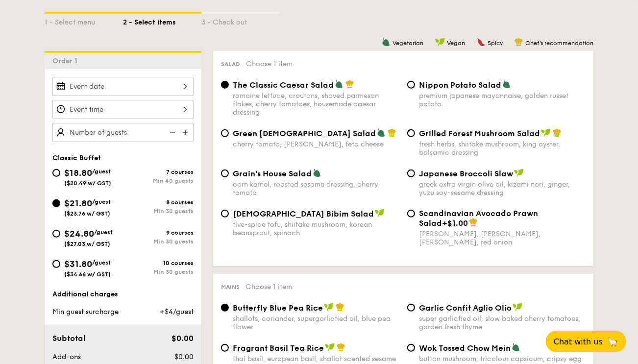 The width and height of the screenshot is (638, 364). What do you see at coordinates (411, 134) in the screenshot?
I see `input: Grilled Forest Mushroom Saladfresh herbs, shiitake mushroom, king oyster, balsamic dressing` at bounding box center [411, 134].